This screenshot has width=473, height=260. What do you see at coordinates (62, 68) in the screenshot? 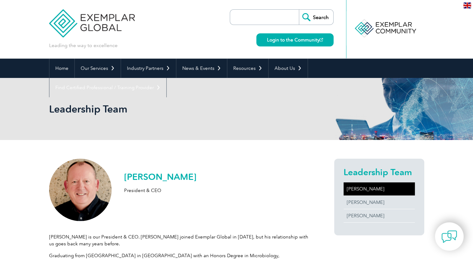
I see `a: Home` at bounding box center [62, 68].